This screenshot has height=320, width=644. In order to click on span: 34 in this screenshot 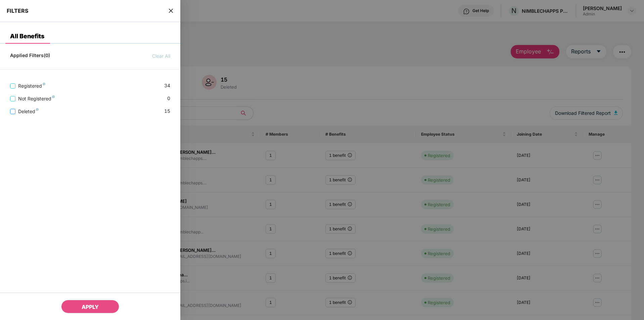, I will do `click(168, 86)`.